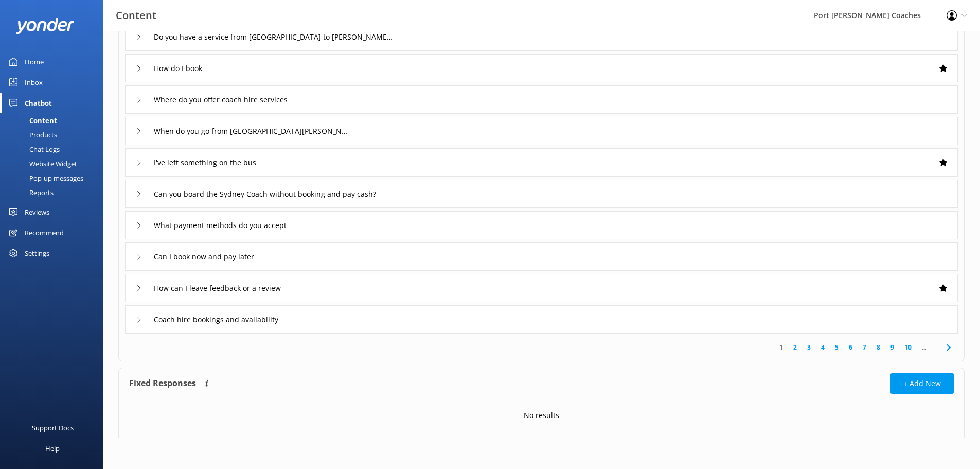  What do you see at coordinates (54, 149) in the screenshot?
I see `a: Chat Logs` at bounding box center [54, 149].